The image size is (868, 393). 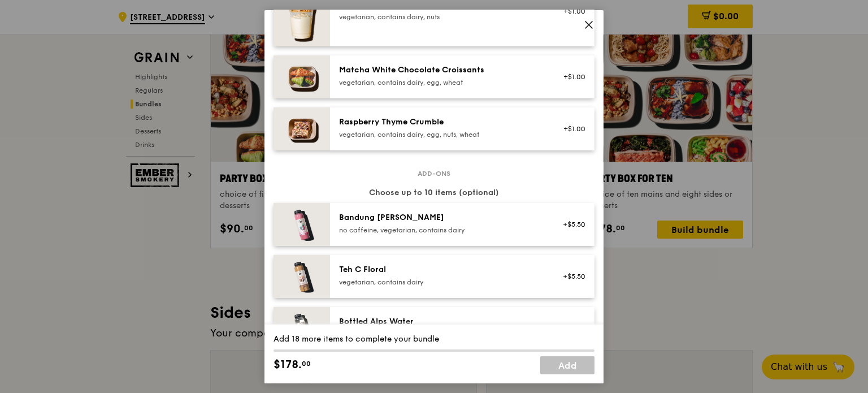 What do you see at coordinates (570, 328) in the screenshot?
I see `div: +$1.50` at bounding box center [570, 328].